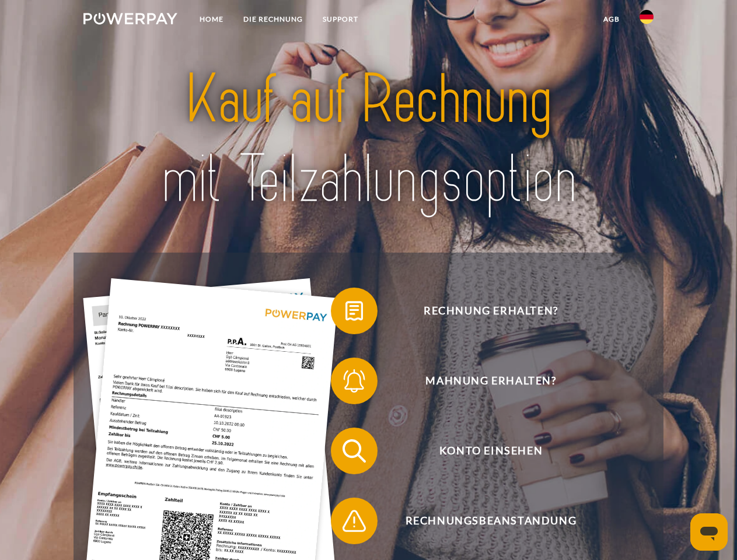  Describe the element at coordinates (482, 381) in the screenshot. I see `button: Mahnung erhalten?` at that location.